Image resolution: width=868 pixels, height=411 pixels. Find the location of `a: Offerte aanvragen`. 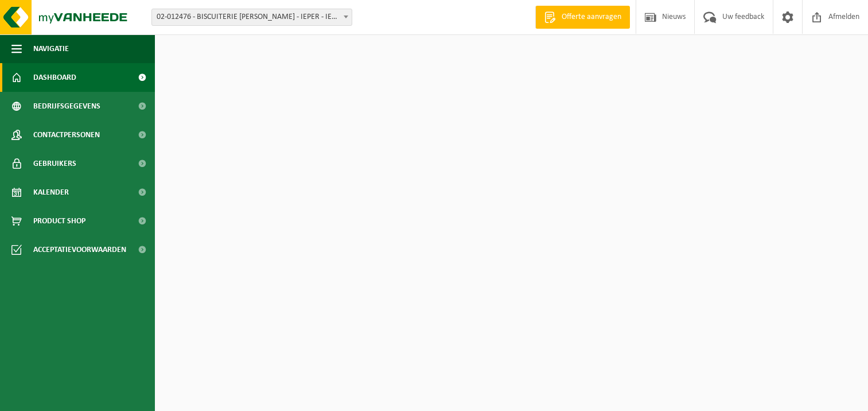

a: Offerte aanvragen is located at coordinates (583, 17).